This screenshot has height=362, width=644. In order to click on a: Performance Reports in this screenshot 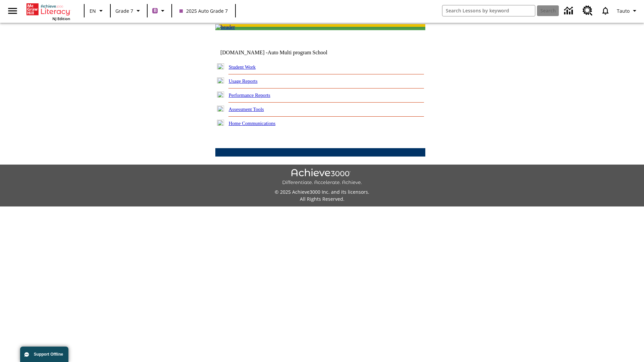, I will do `click(249, 95)`.